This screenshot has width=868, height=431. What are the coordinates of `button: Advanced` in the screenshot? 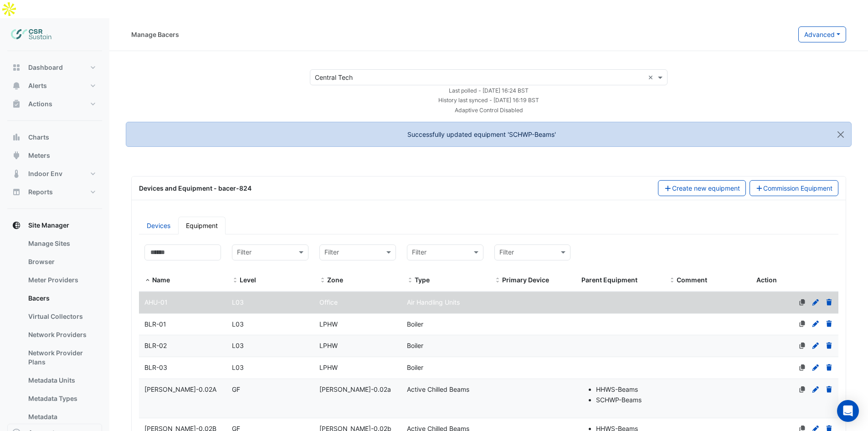 It's located at (822, 34).